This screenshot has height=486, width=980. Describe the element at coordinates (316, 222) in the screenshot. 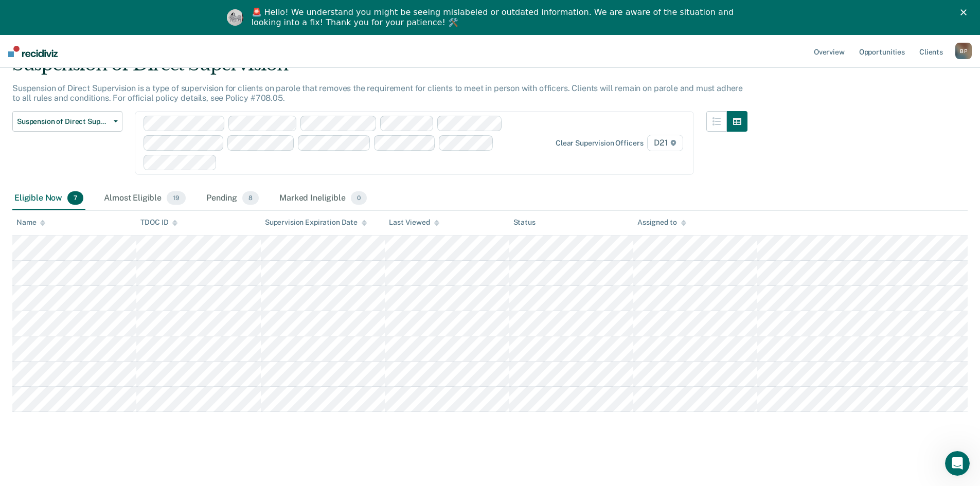

I see `div: Supervision Expiration Date` at that location.